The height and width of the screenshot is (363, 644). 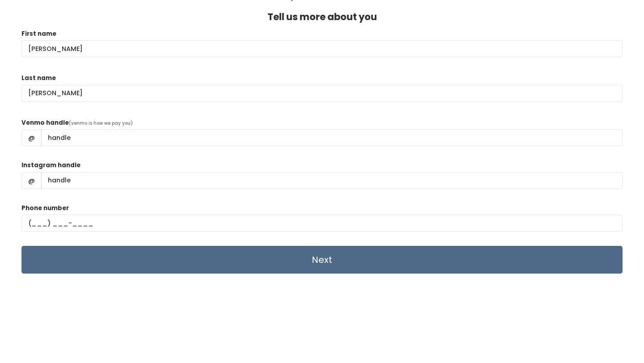 I want to click on label: First name, so click(x=39, y=34).